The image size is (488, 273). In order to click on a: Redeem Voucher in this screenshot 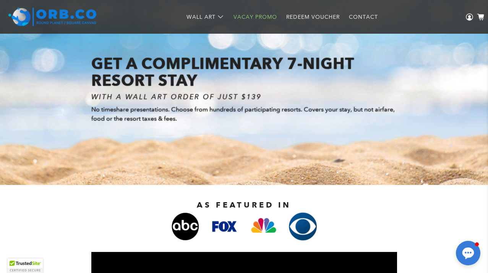, I will do `click(313, 17)`.